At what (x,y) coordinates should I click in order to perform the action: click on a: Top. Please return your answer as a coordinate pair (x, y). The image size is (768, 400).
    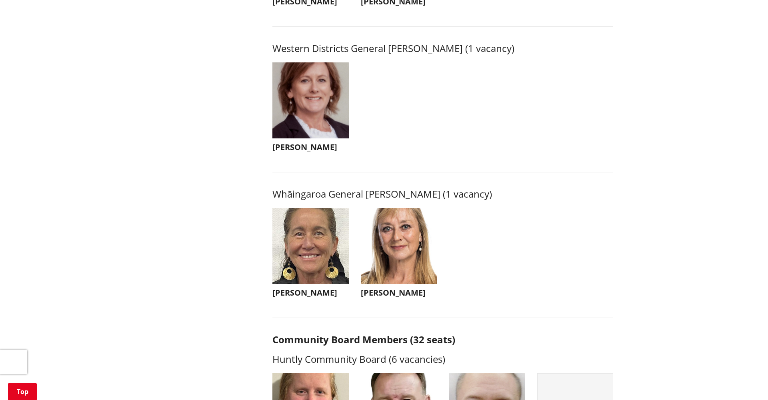
    Looking at the image, I should click on (22, 392).